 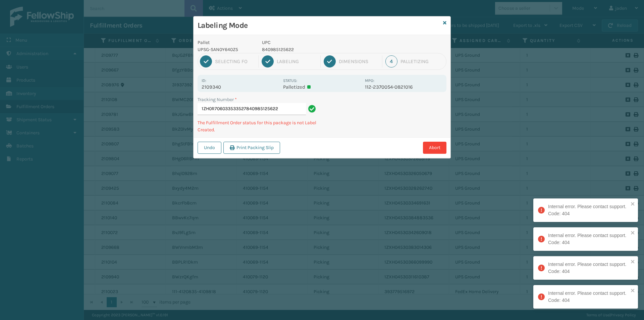 What do you see at coordinates (204, 81) in the screenshot?
I see `label: Id:` at bounding box center [204, 81].